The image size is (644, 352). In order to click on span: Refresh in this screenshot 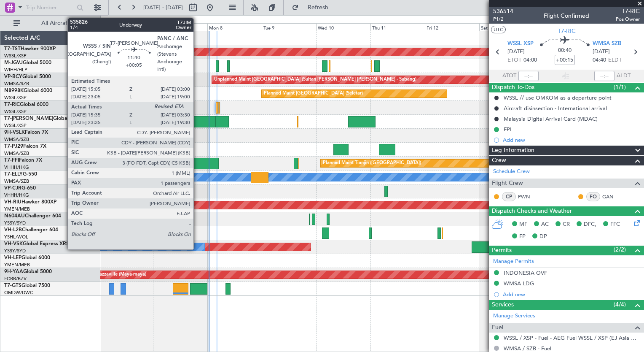, I will do `click(318, 8)`.